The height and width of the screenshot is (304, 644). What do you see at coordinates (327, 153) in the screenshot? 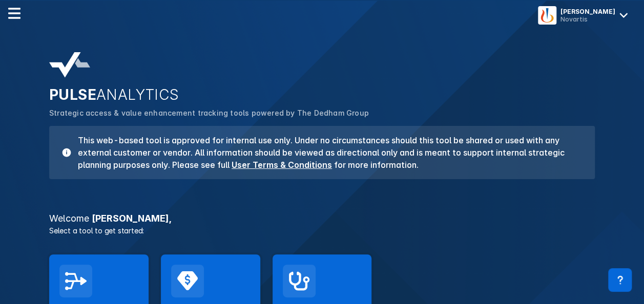
I see `h3: This web-based tool is approved for internal use only. Under no circumstances should this tool be...` at bounding box center [327, 153].